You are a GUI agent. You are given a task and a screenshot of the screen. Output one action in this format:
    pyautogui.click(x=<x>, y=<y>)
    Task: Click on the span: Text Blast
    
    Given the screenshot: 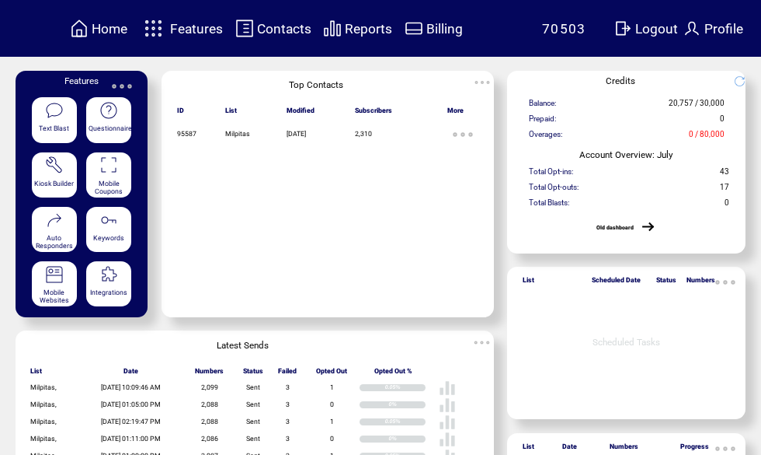 What is the action you would take?
    pyautogui.click(x=54, y=128)
    